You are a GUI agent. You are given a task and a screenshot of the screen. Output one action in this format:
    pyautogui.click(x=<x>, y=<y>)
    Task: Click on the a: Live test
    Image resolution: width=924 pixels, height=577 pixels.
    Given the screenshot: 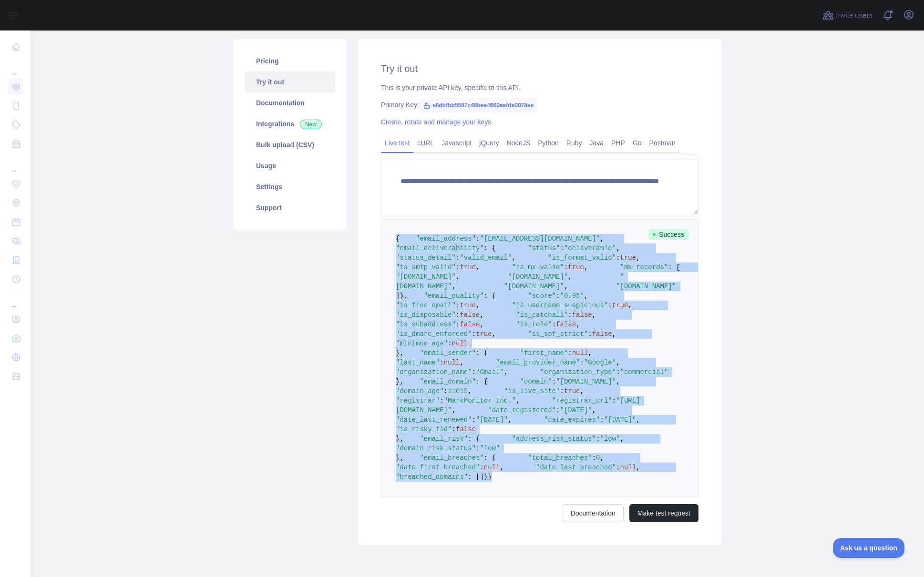 What is the action you would take?
    pyautogui.click(x=397, y=143)
    